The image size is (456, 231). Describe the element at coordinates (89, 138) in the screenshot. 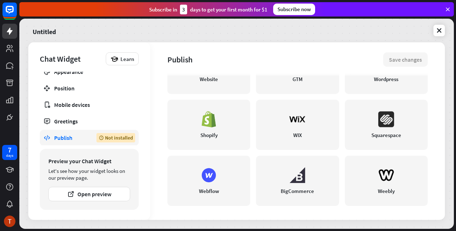

I see `a: Publish Not installed` at that location.